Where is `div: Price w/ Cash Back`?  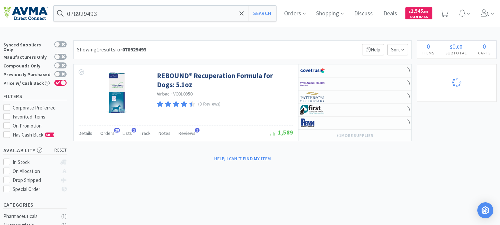 div: Price w/ Cash Back is located at coordinates (27, 82).